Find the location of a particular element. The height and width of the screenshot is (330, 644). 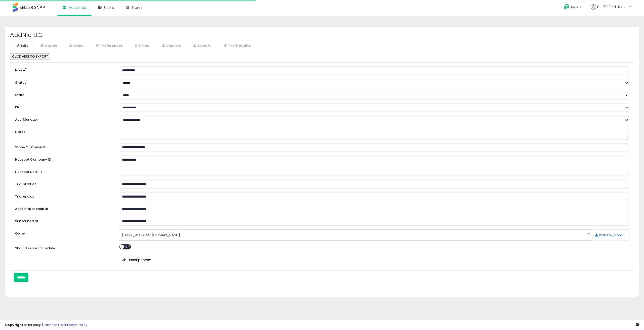

button: CLICK HERE TO EXPORT is located at coordinates (30, 56).